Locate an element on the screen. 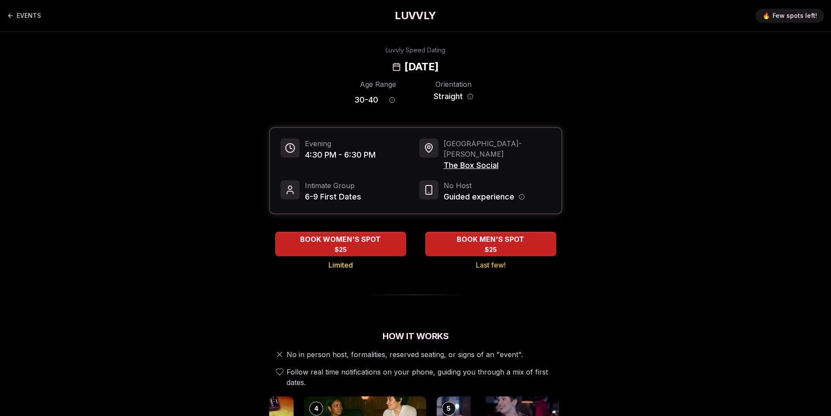  span: Last few! is located at coordinates (491, 265).